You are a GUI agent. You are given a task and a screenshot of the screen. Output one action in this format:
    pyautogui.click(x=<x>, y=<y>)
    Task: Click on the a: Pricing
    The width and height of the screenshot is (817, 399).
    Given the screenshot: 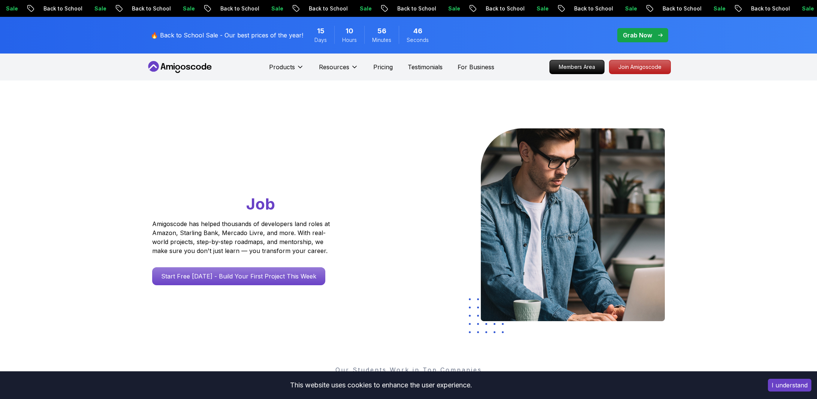 What is the action you would take?
    pyautogui.click(x=383, y=67)
    